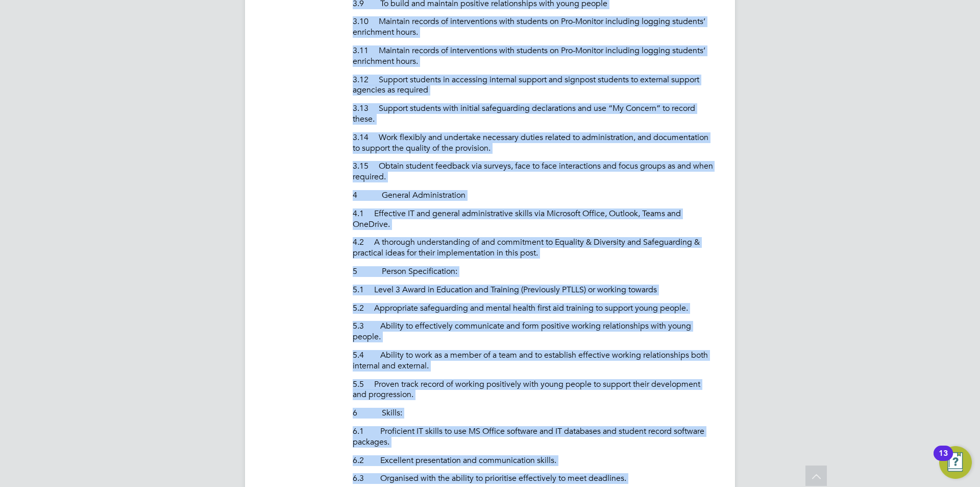 The height and width of the screenshot is (487, 980). I want to click on p: 3.14 Work flexibly and undertake necessary duties related to administration, and documentation to..., so click(533, 143).